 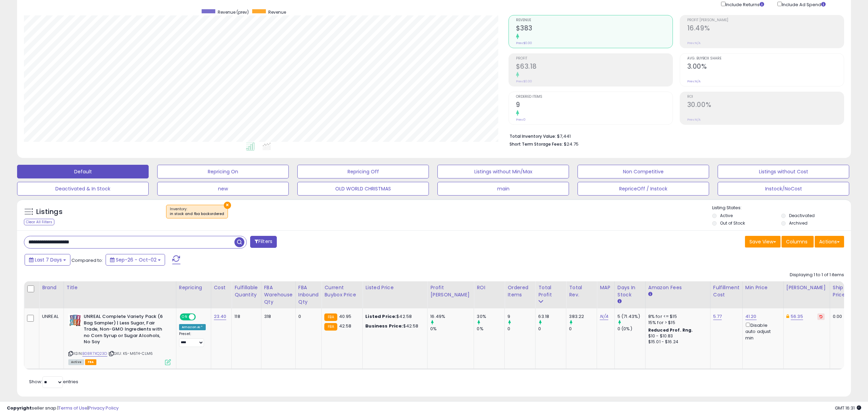 I want to click on button: Repricing Off, so click(x=363, y=171).